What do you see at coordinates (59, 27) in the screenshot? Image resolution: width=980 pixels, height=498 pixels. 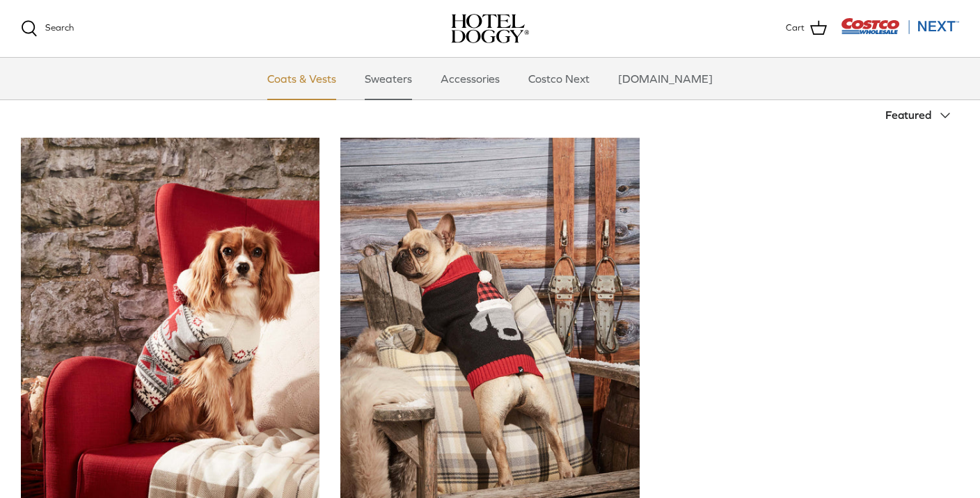 I see `span: Search` at bounding box center [59, 27].